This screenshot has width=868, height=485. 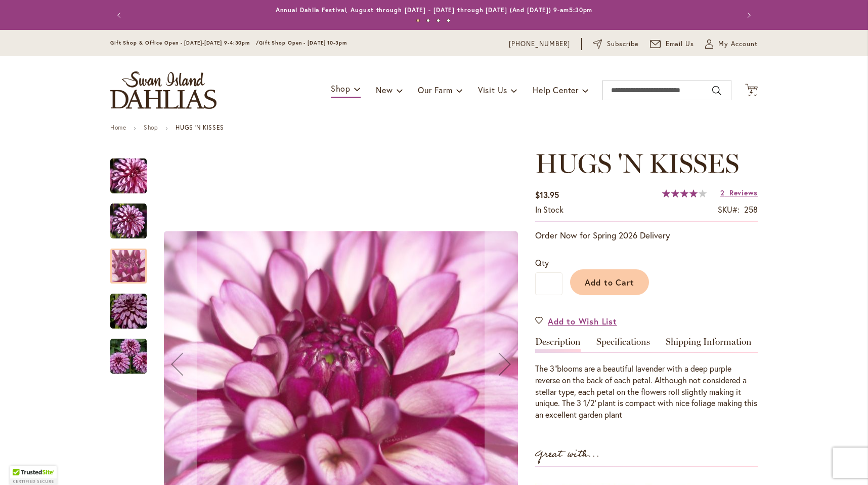 What do you see at coordinates (732, 44) in the screenshot?
I see `button: My Account` at bounding box center [732, 44].